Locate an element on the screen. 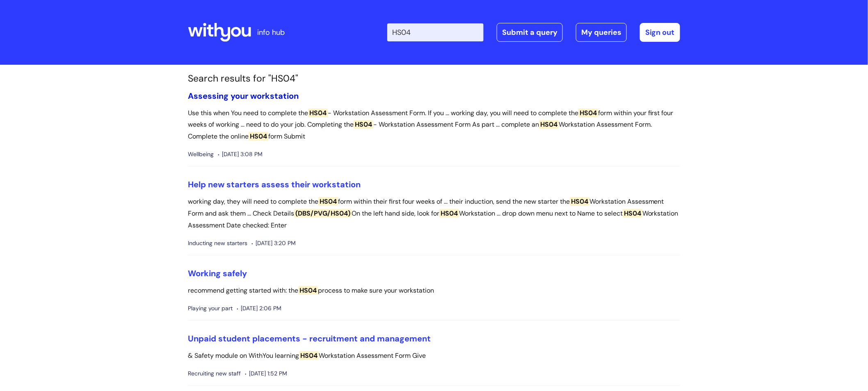 This screenshot has height=391, width=868. span: Inducting new starters is located at coordinates (217, 243).